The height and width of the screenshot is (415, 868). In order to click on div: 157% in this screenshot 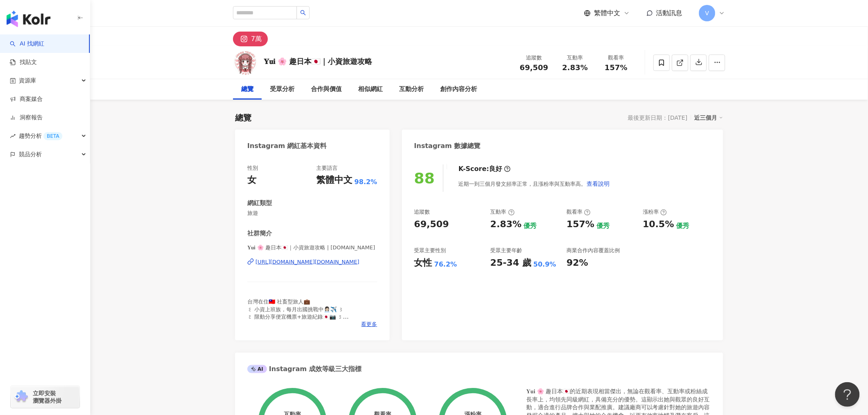, I will do `click(581, 224)`.